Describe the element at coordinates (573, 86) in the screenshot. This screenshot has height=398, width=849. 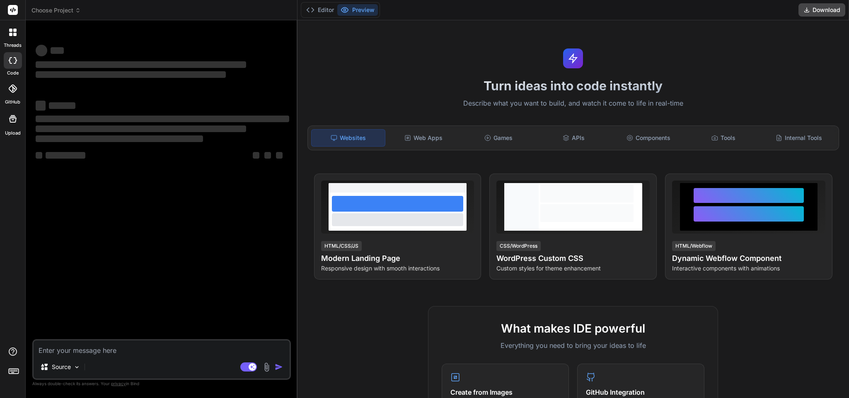
I see `h1: Turn ideas into code instantly` at that location.